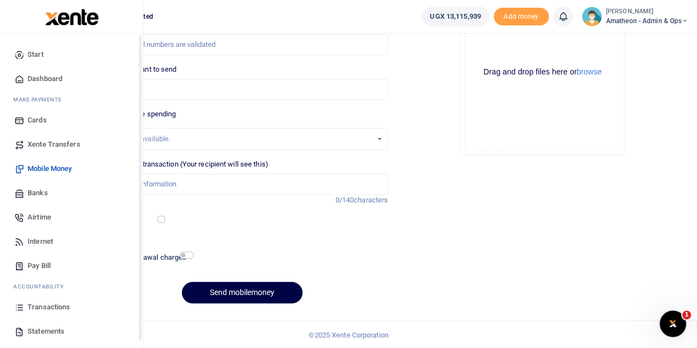 The image size is (697, 348). What do you see at coordinates (40, 241) in the screenshot?
I see `span: Internet` at bounding box center [40, 241].